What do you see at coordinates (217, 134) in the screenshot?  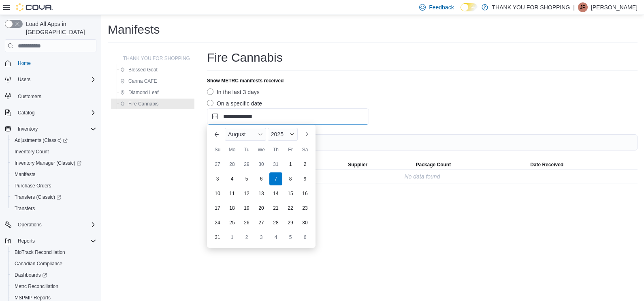 I see `button: Previous Month` at bounding box center [217, 134].